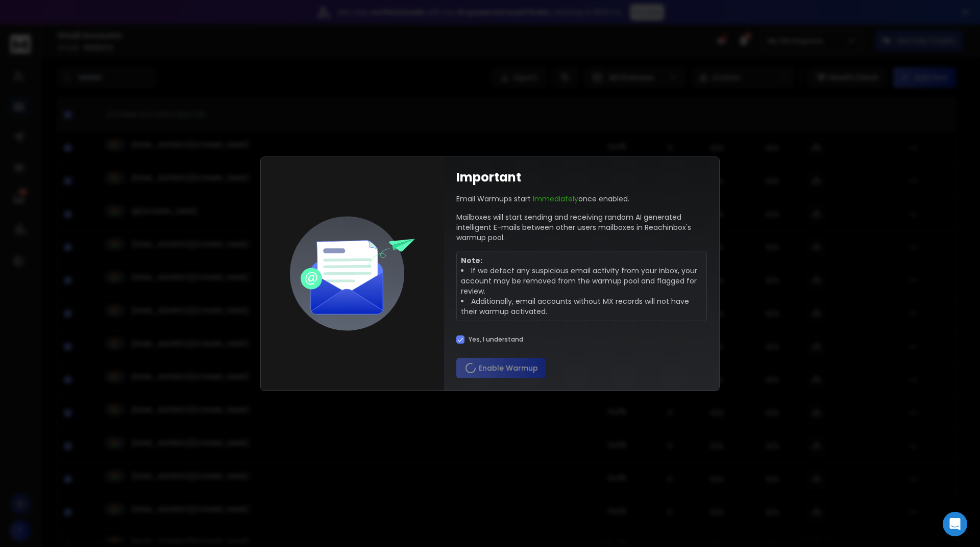  What do you see at coordinates (582, 228) in the screenshot?
I see `p: Mailboxes will start sending and receiving random AI generated intelligent E-mails between other ...` at bounding box center [582, 228].